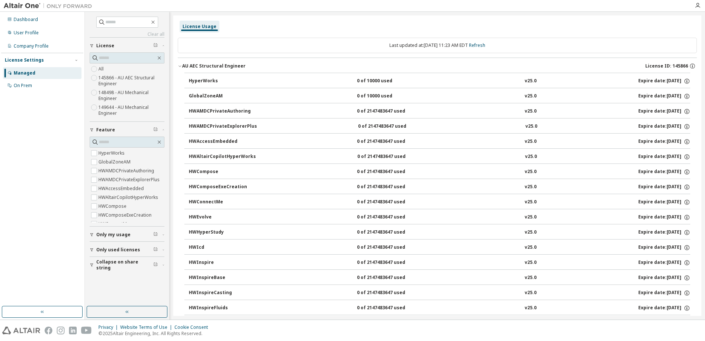 The height and width of the screenshot is (341, 705). I want to click on div: Website Terms of Use, so click(147, 327).